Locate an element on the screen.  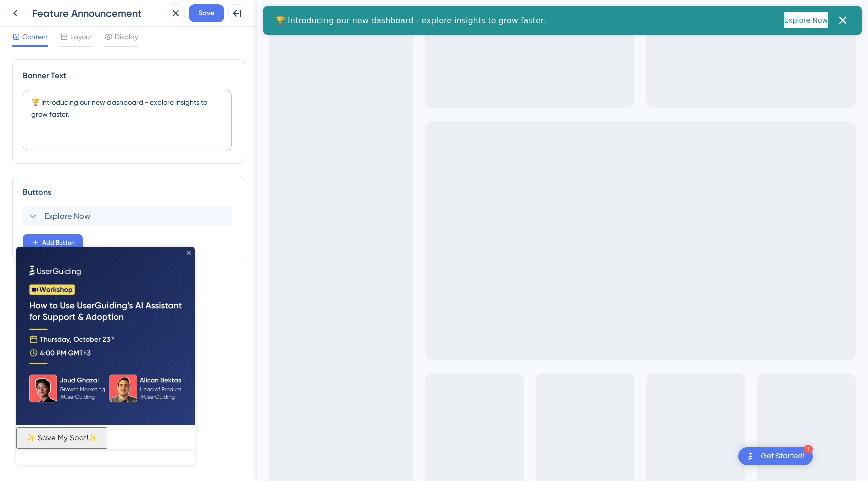
span: Add Button is located at coordinates (58, 243).